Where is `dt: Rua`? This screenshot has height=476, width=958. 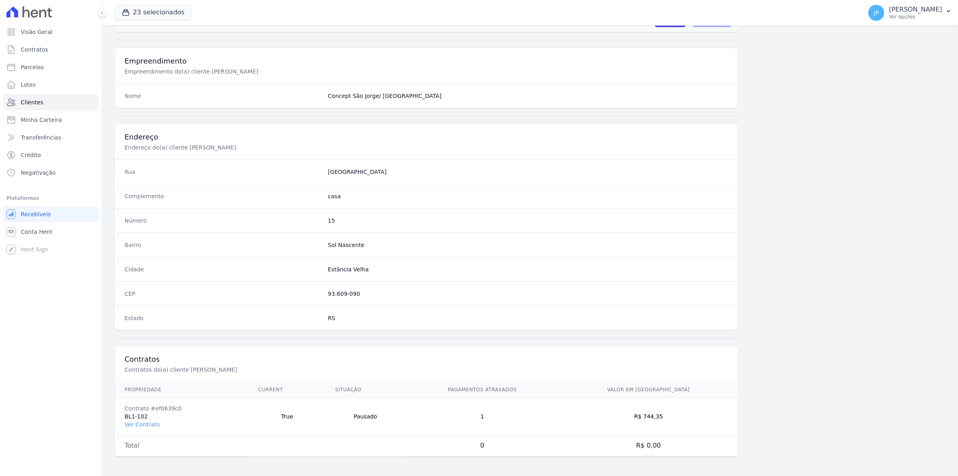 dt: Rua is located at coordinates (223, 172).